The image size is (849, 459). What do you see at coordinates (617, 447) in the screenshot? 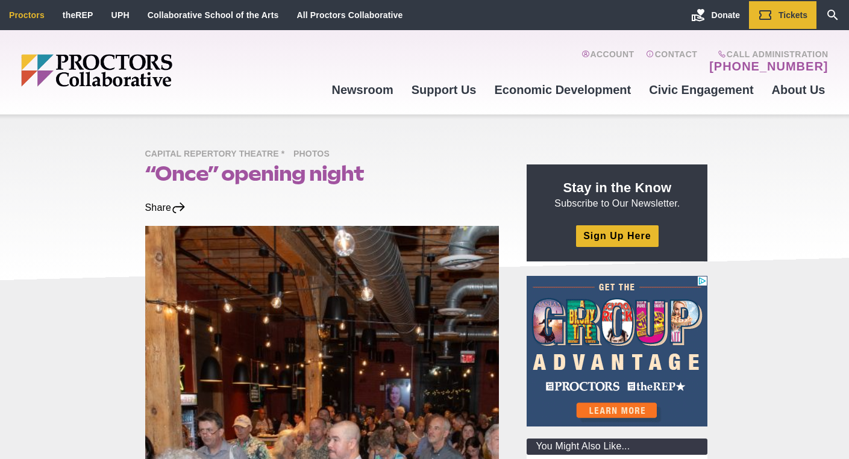
I see `div: You Might Also Like...` at bounding box center [617, 447].